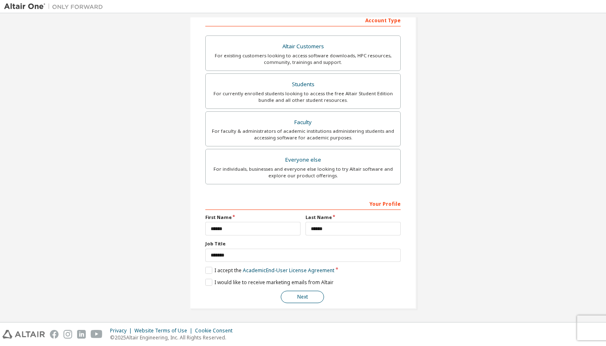 The width and height of the screenshot is (606, 346). What do you see at coordinates (216, 331) in the screenshot?
I see `div: Cookie Consent` at bounding box center [216, 331].